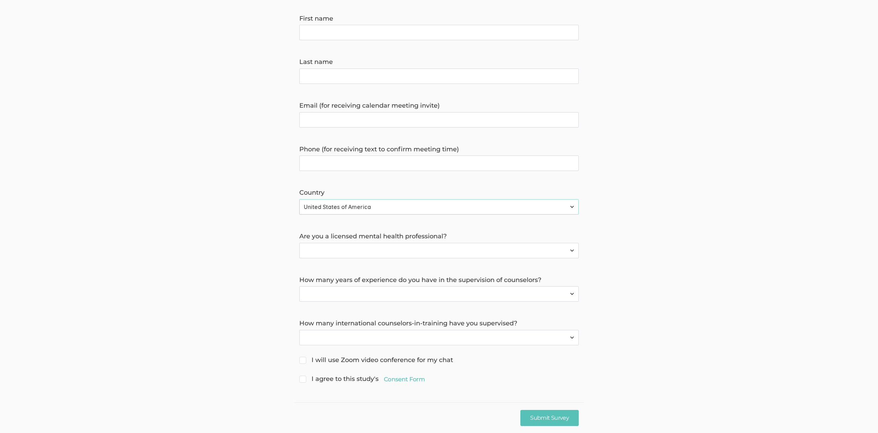 Image resolution: width=878 pixels, height=433 pixels. Describe the element at coordinates (362, 379) in the screenshot. I see `span: I agree to this study's` at that location.